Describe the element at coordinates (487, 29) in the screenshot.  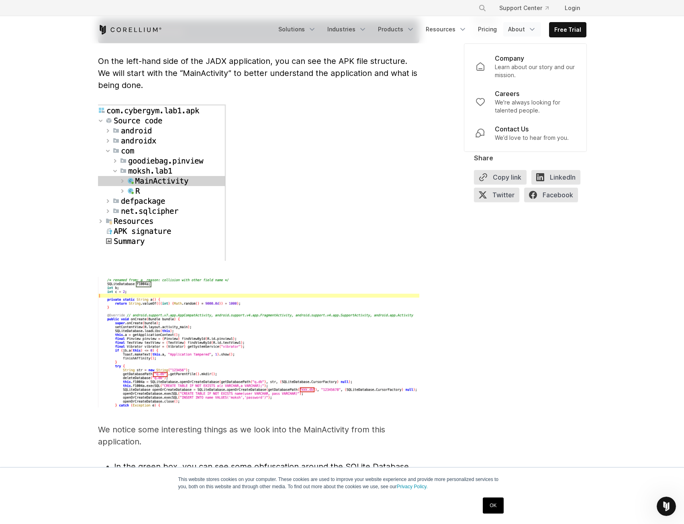
I see `a: Pricing` at that location.